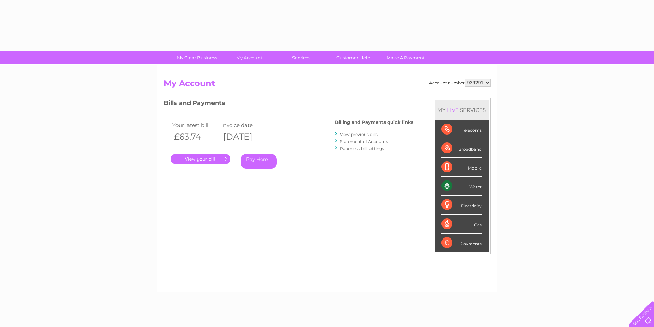 The image size is (654, 327). Describe the element at coordinates (462, 224) in the screenshot. I see `div: Gas` at that location.